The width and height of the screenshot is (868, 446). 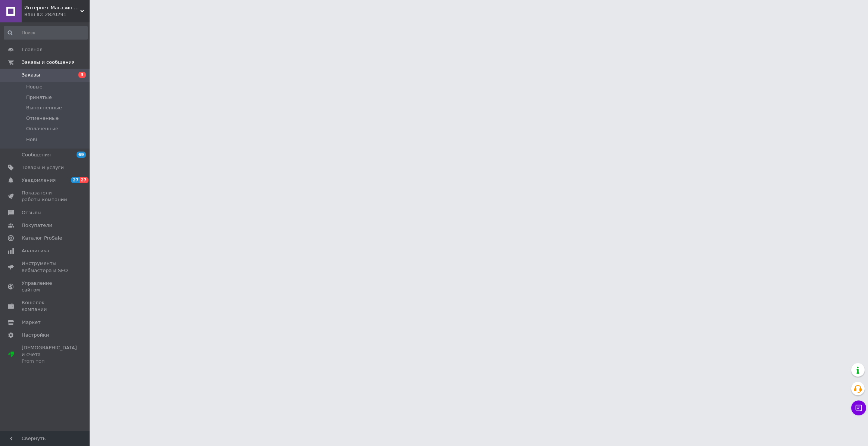 I want to click on span: Отмененные, so click(x=42, y=118).